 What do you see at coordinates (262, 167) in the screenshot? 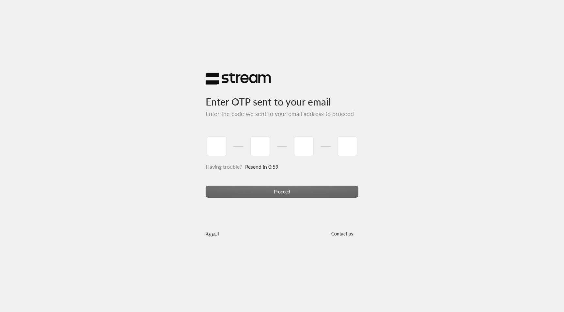
I see `span: Resend in 0:59` at bounding box center [262, 167].